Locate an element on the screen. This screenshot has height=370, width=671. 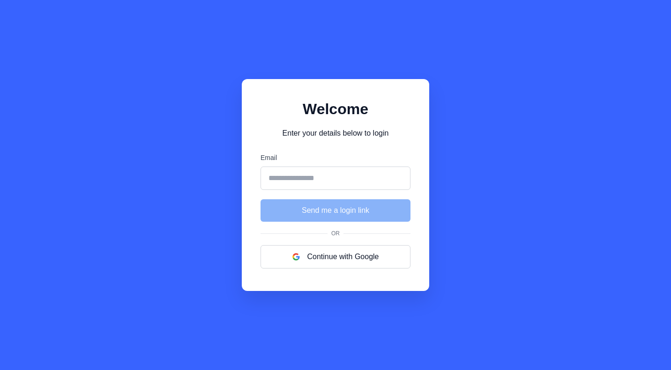
h1: Welcome is located at coordinates (335, 109).